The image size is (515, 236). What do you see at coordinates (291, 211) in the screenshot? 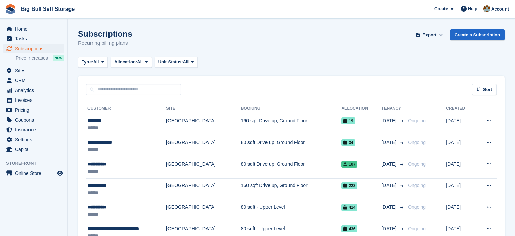
I see `td: 80 sqft - Upper Level` at bounding box center [291, 211].